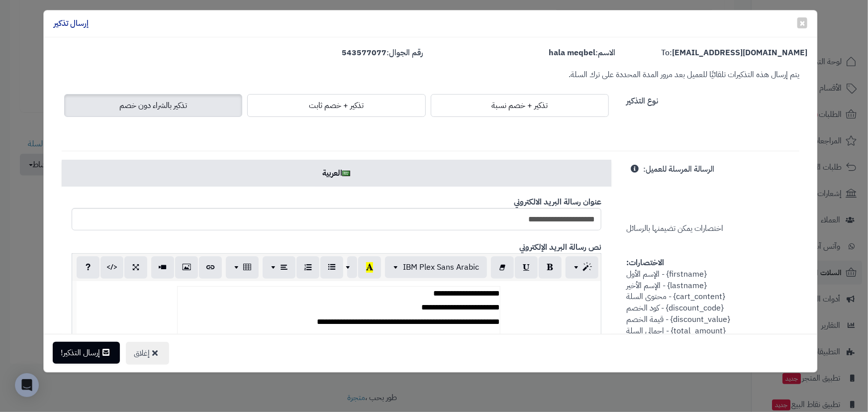 The image size is (868, 412). Describe the element at coordinates (642, 99) in the screenshot. I see `label: نوع التذكير` at that location.